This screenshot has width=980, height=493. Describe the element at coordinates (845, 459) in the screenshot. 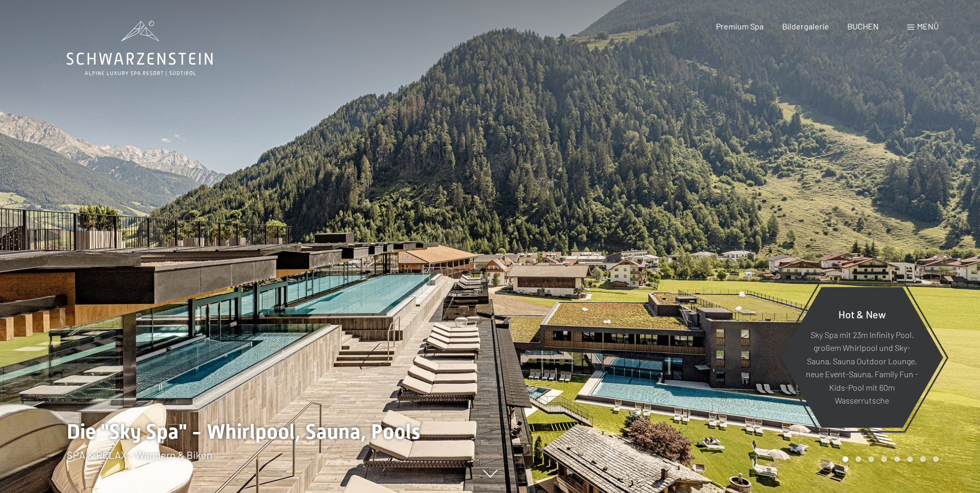

I see `div: Carousel Page 1 (Current Slide)` at that location.